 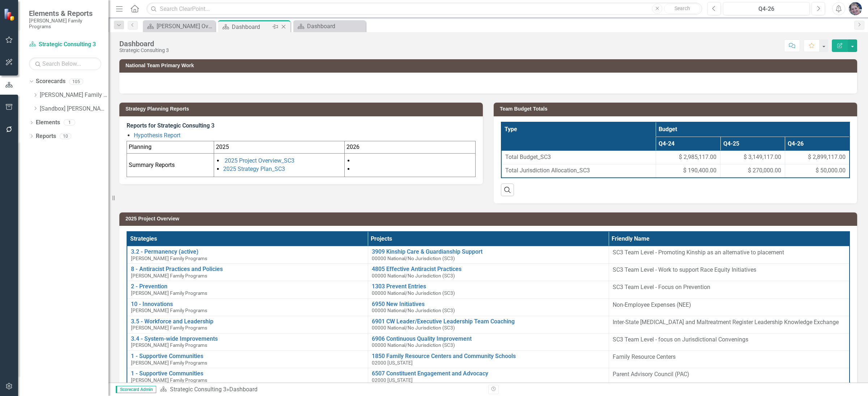 I want to click on span: Search, so click(x=682, y=8).